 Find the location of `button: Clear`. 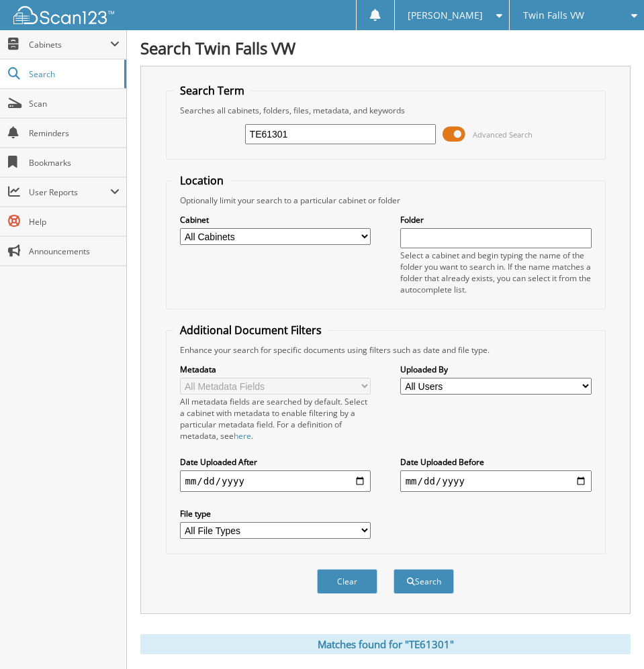

button: Clear is located at coordinates (347, 581).